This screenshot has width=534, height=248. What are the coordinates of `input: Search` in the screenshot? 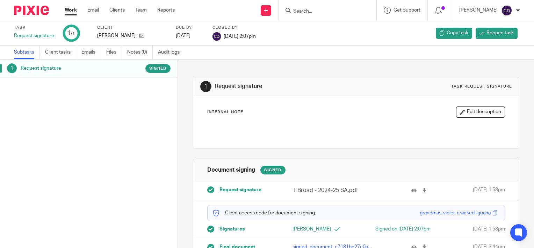 It's located at (324, 12).